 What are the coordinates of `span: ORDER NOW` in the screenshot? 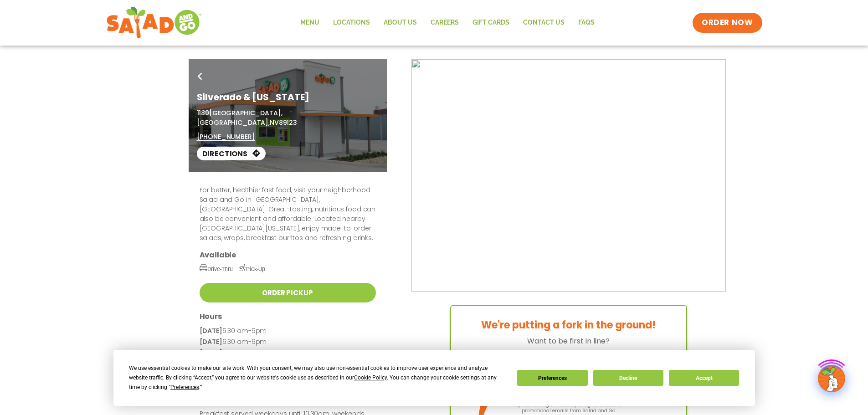 It's located at (727, 23).